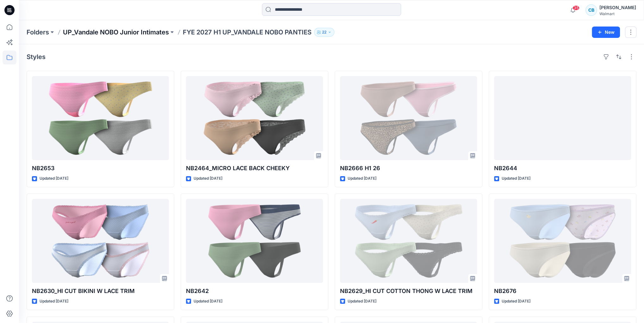  Describe the element at coordinates (618, 14) in the screenshot. I see `div: Walmart` at that location.